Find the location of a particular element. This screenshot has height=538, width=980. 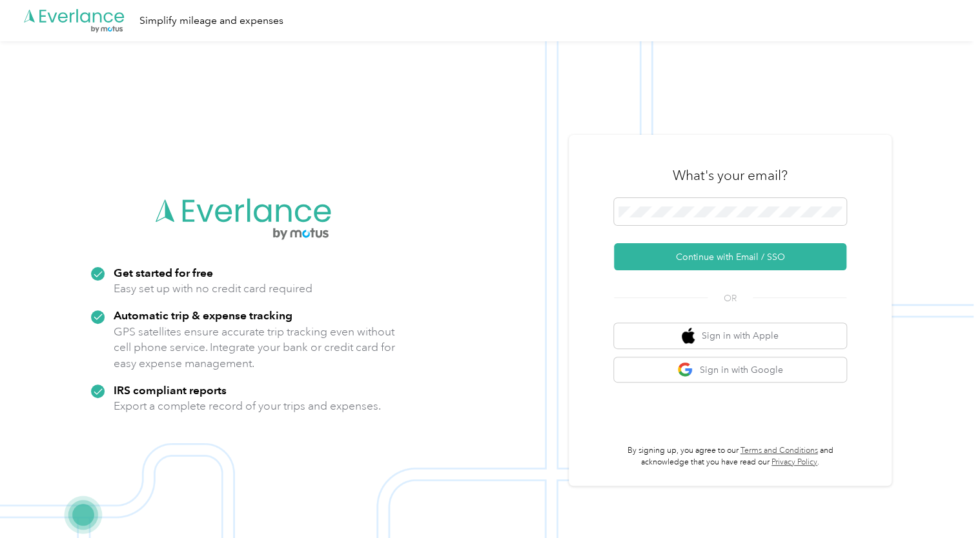

div: Simplify mileage and expenses is located at coordinates (211, 21).